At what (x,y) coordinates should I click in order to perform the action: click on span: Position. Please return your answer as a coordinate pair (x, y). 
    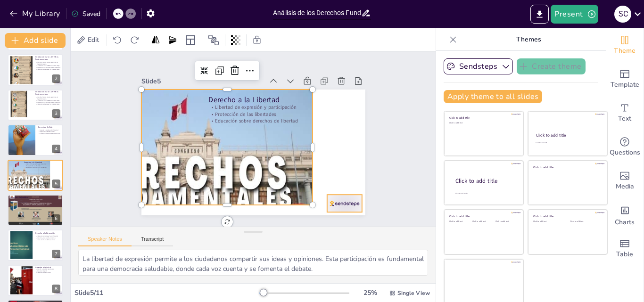
    Looking at the image, I should click on (214, 40).